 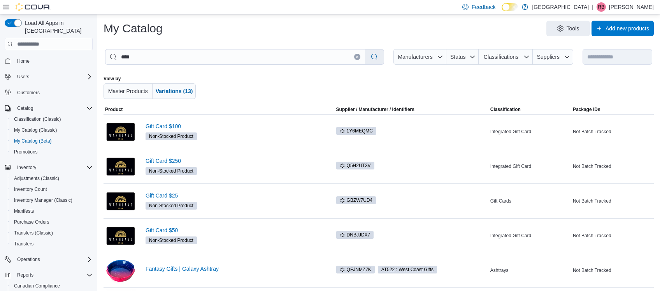 I want to click on button: Status, so click(x=462, y=57).